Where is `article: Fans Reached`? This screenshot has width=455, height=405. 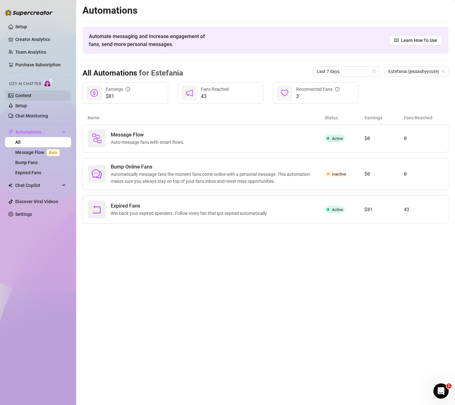 article: Fans Reached is located at coordinates (424, 118).